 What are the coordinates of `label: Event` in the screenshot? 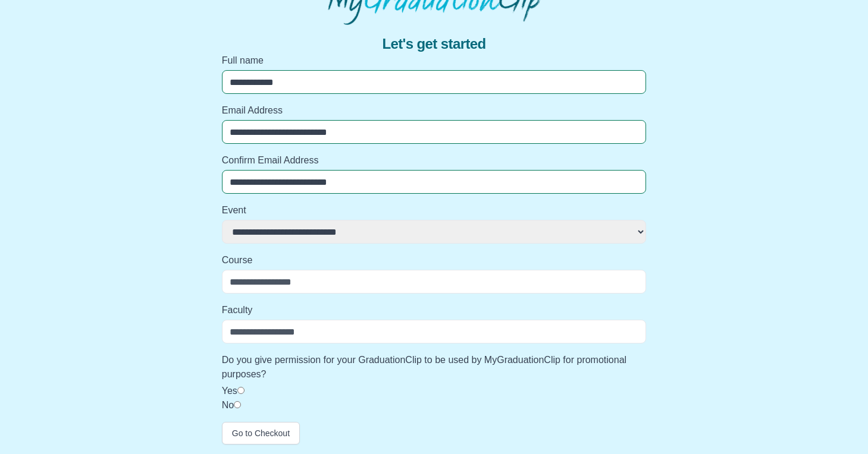 It's located at (434, 210).